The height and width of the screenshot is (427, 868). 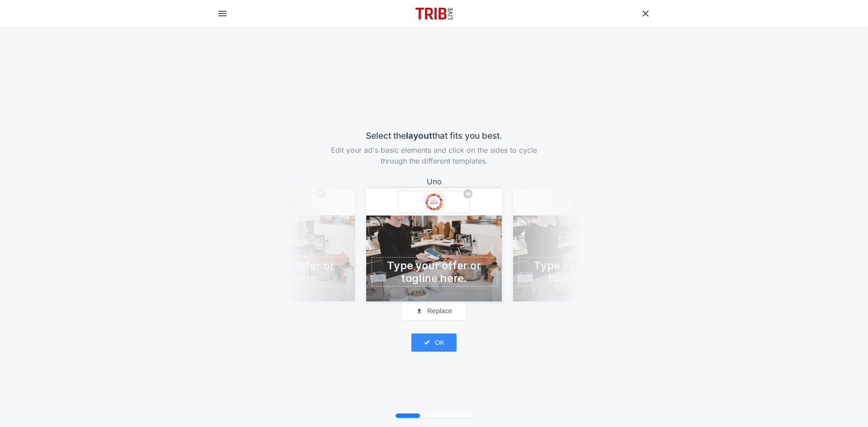 What do you see at coordinates (434, 343) in the screenshot?
I see `button: OK` at bounding box center [434, 343].